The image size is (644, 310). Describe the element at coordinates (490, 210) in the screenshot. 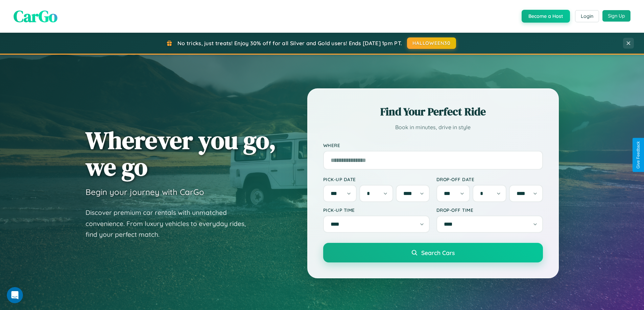

I see `label: Drop-off Time` at that location.